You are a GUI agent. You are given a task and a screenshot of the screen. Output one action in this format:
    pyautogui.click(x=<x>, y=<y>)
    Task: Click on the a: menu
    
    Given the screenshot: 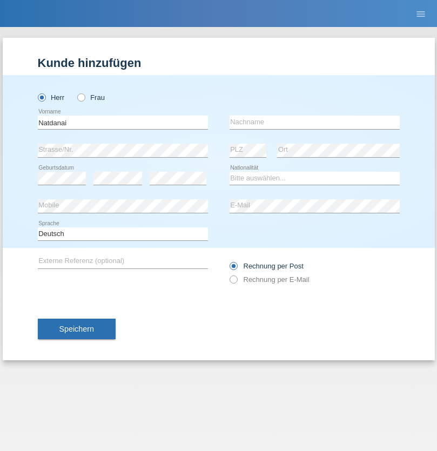 What is the action you would take?
    pyautogui.click(x=421, y=14)
    